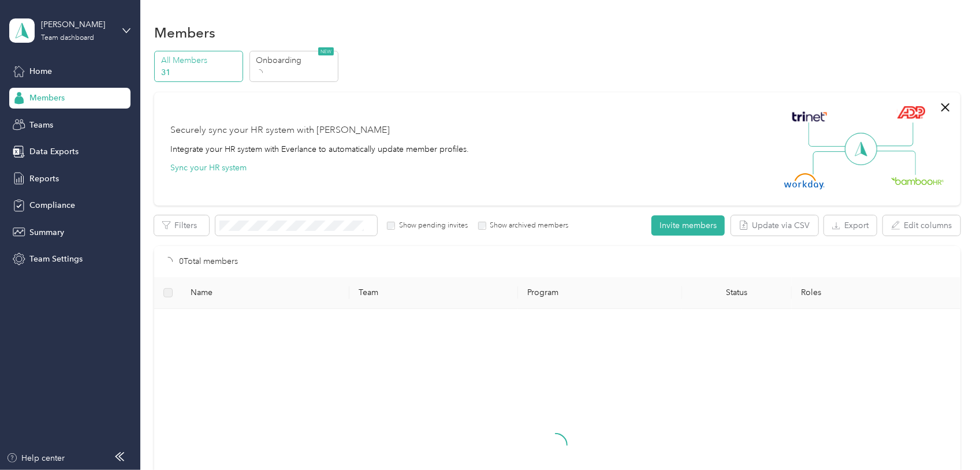 This screenshot has width=980, height=470. Describe the element at coordinates (922, 225) in the screenshot. I see `button: Edit columns` at that location.